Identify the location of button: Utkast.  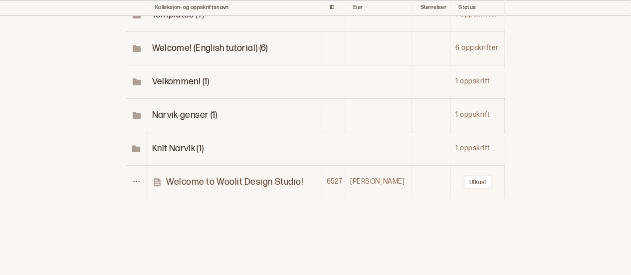
(478, 182).